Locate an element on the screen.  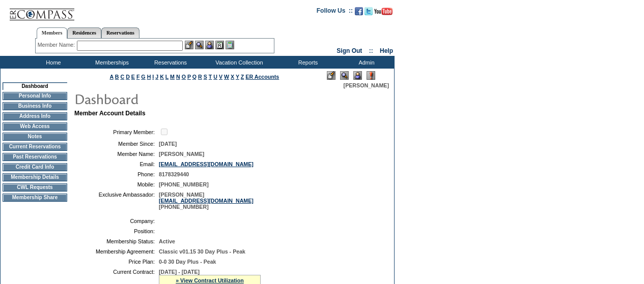
a: Follow us on Twitter is located at coordinates (369, 13).